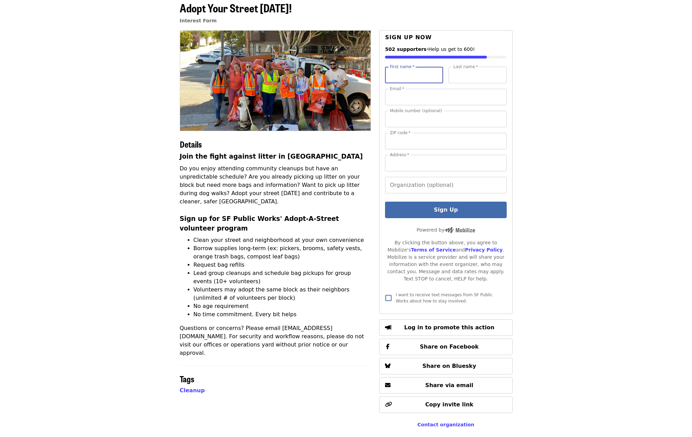 The width and height of the screenshot is (692, 437). Describe the element at coordinates (478, 75) in the screenshot. I see `input: Last name` at that location.